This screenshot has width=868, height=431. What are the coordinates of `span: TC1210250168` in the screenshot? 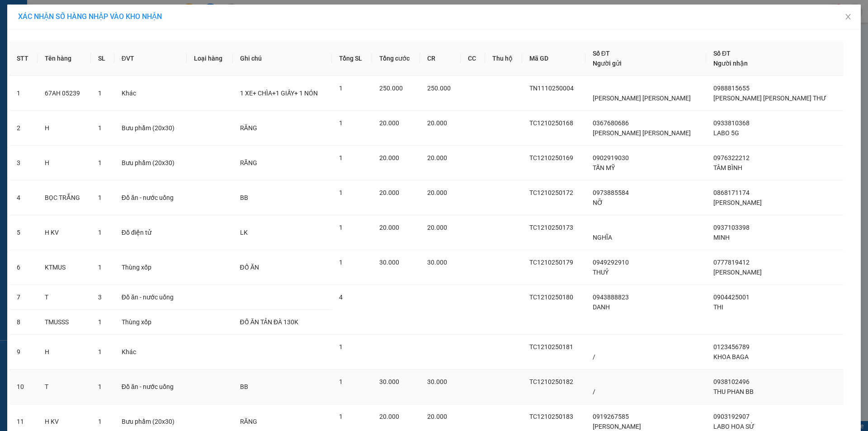 It's located at (551, 123).